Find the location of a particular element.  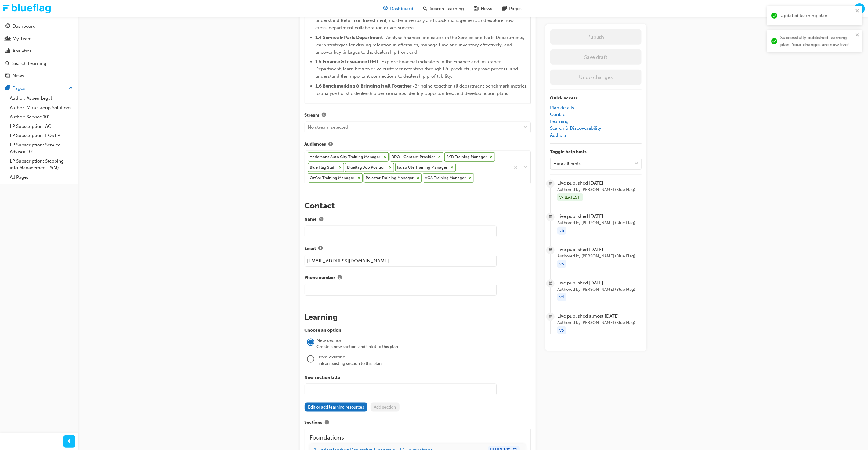

div: VGA Training Manager is located at coordinates (445, 178).